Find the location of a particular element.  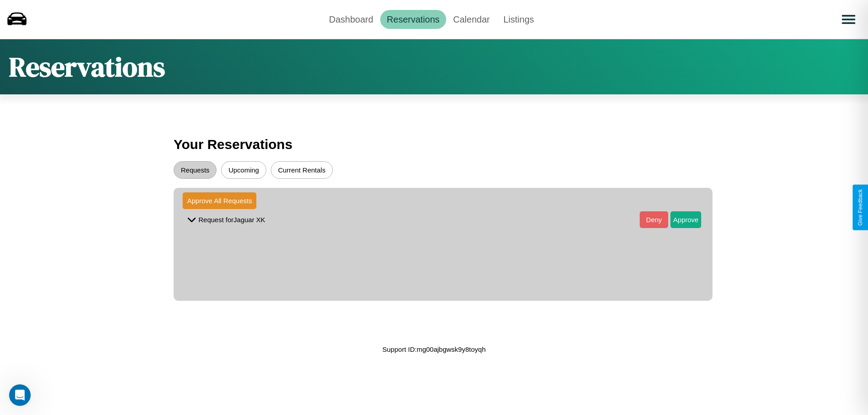

button: Upcoming is located at coordinates (244, 170).